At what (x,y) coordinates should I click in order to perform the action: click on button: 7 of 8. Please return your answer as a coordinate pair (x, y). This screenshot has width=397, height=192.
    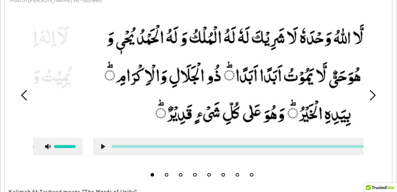
    Looking at the image, I should click on (237, 175).